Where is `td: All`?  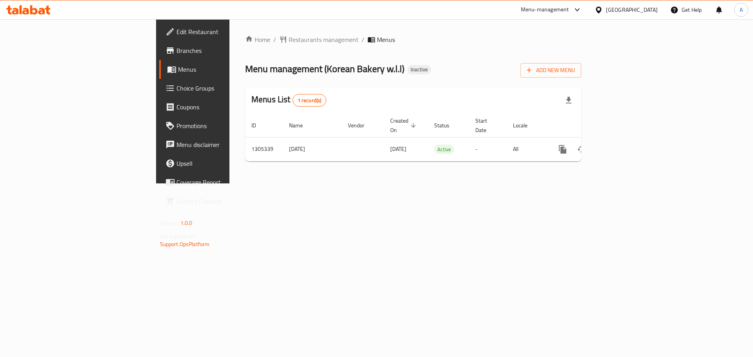 td: All is located at coordinates (527, 149).